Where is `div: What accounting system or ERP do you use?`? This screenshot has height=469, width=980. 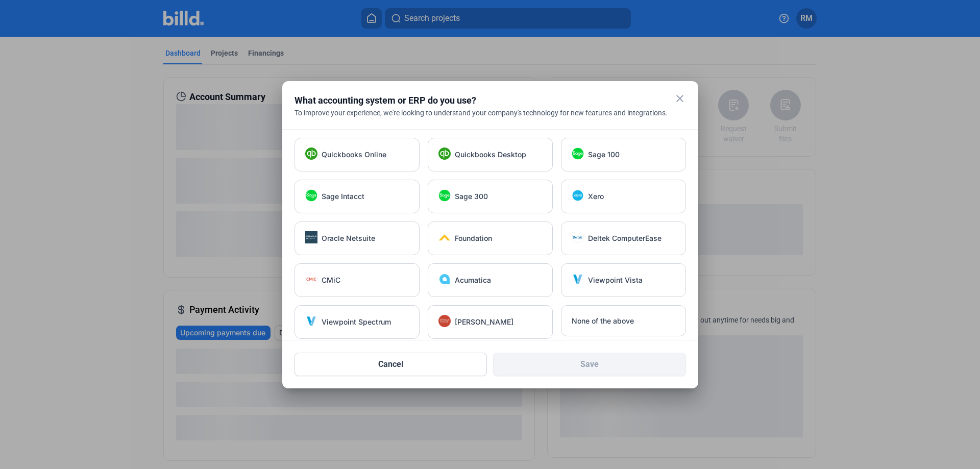 div: What accounting system or ERP do you use? is located at coordinates (477, 101).